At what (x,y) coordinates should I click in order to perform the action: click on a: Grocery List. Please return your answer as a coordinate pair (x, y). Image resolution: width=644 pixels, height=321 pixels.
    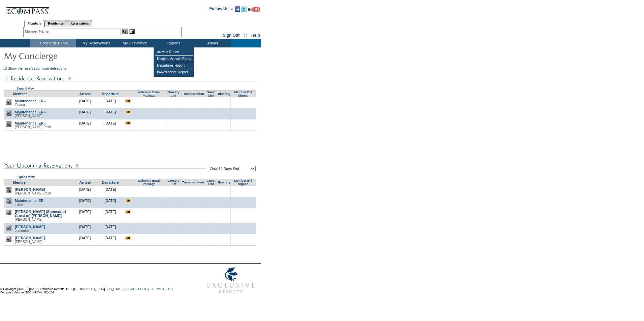
    Looking at the image, I should click on (173, 94).